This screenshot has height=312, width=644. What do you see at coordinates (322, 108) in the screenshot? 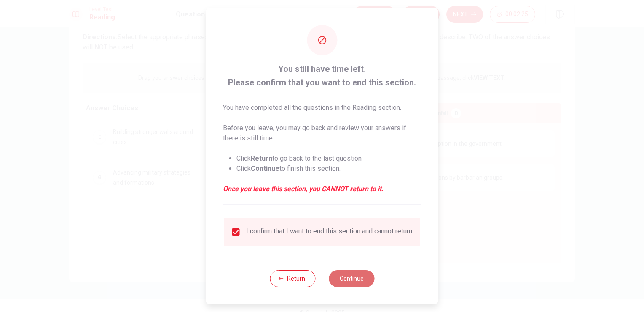
I see `p: You have completed all the questions in the Reading section.` at bounding box center [322, 108].